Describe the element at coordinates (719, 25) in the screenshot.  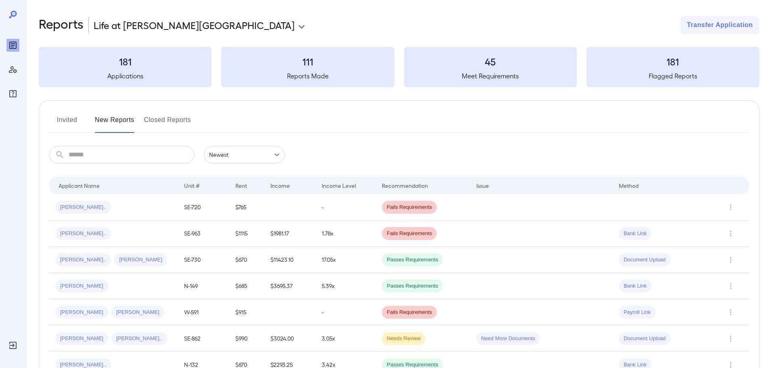
I see `button: Transfer Application` at that location.